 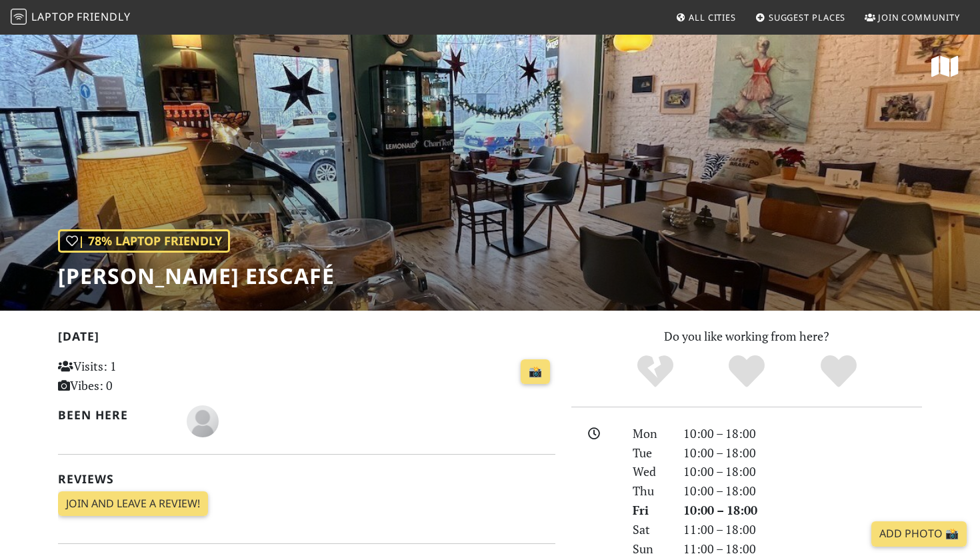 I want to click on div: Mon, so click(x=650, y=433).